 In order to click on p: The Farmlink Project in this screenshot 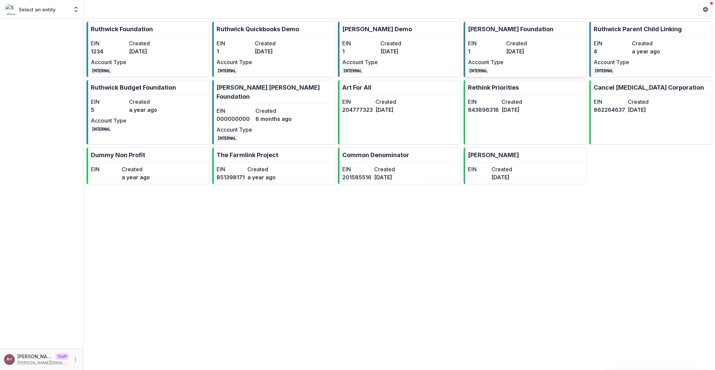, I will do `click(248, 155)`.